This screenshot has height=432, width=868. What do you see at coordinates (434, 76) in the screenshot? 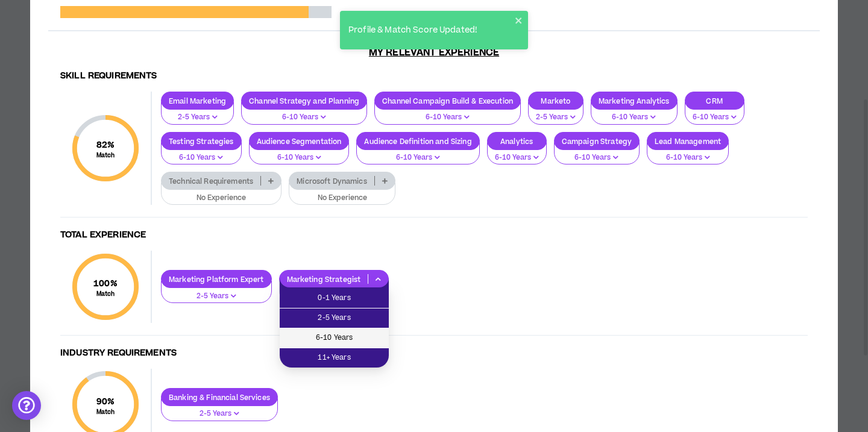
I see `h4: Skill Requirements` at bounding box center [434, 76].